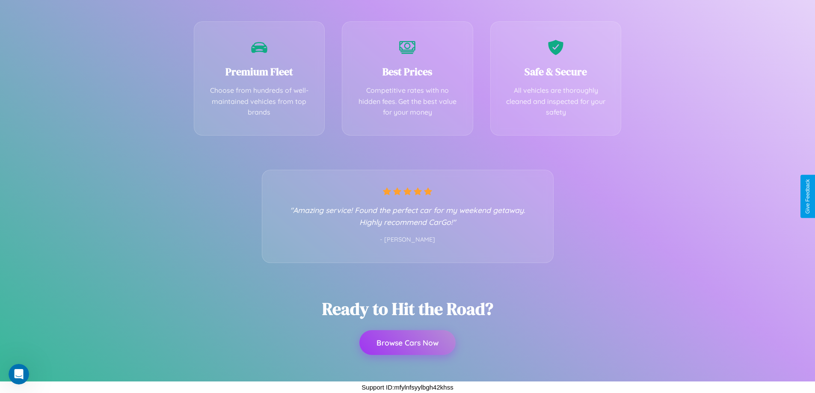  What do you see at coordinates (407, 343) in the screenshot?
I see `button: Browse Cars Now` at bounding box center [407, 343].